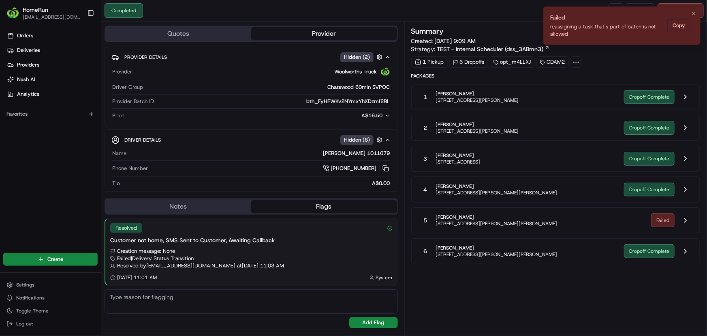 The height and width of the screenshot is (336, 707). Describe the element at coordinates (126, 228) in the screenshot. I see `div: Resolved` at that location.